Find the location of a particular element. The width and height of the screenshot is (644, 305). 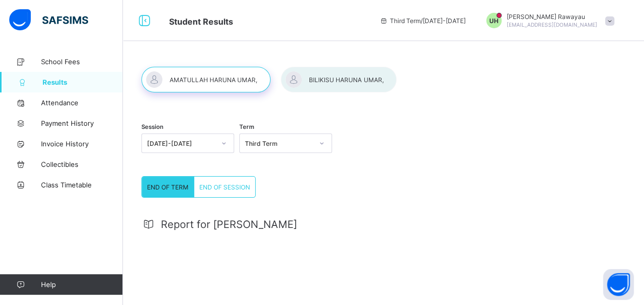

span: END OF SESSION is located at coordinates (225, 187).